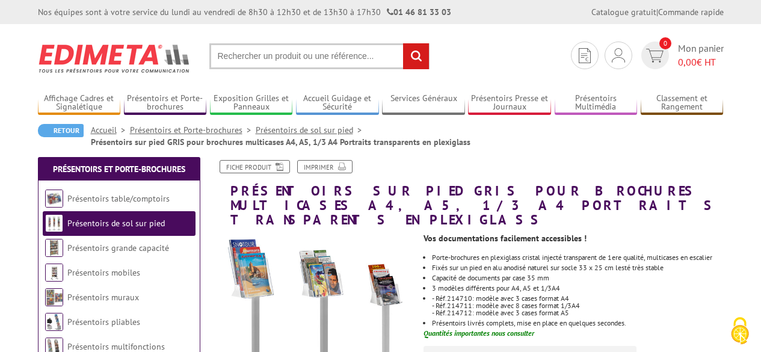 The image size is (761, 352). I want to click on a: Présentoirs table/comptoirs, so click(119, 199).